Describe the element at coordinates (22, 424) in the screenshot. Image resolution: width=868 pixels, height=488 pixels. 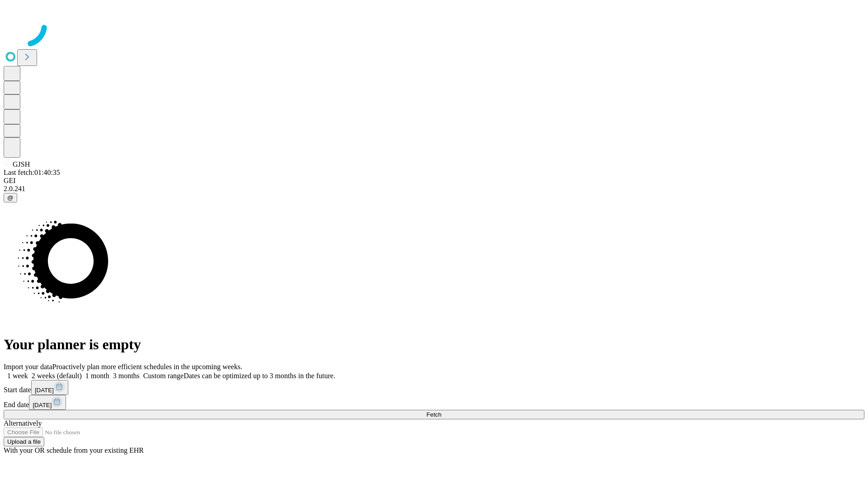
I see `span: Alternatively` at that location.